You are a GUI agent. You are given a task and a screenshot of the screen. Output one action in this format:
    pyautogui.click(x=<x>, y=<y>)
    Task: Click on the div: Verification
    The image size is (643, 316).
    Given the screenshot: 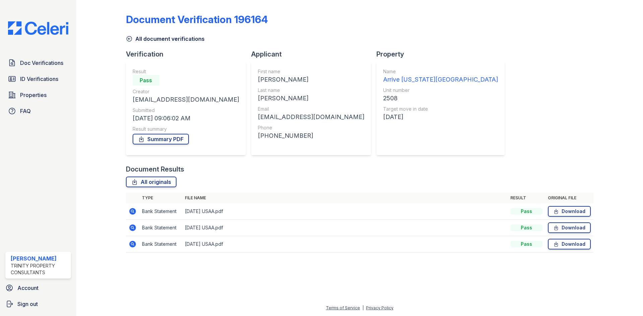 What is the action you would take?
    pyautogui.click(x=188, y=54)
    